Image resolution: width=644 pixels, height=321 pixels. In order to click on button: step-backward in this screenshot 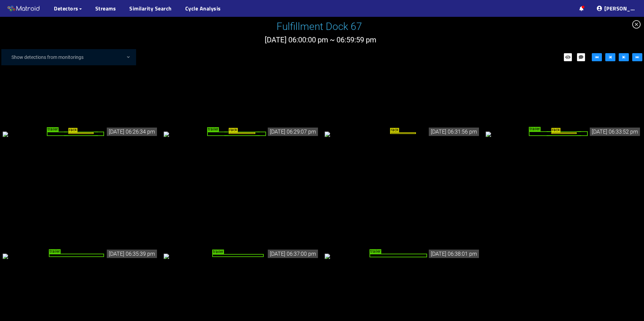, I will do `click(610, 57)`.